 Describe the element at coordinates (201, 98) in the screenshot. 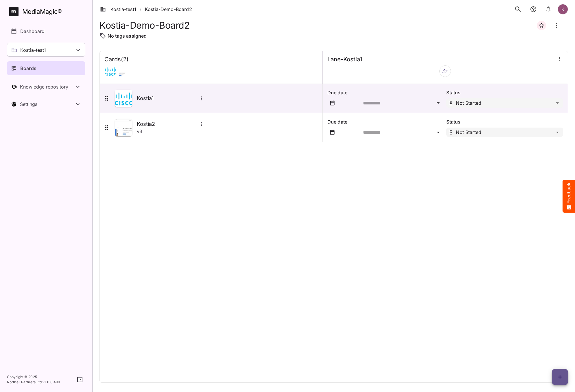

I see `button: More options for Kostia1` at that location.